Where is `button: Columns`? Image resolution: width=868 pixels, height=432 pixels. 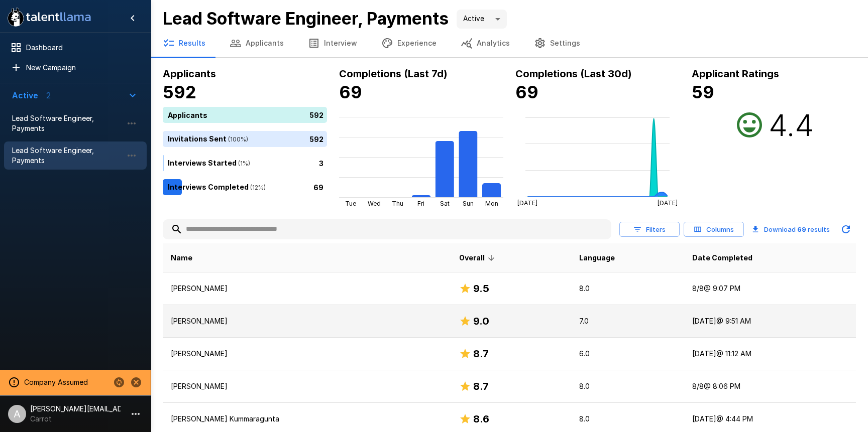
button: Columns is located at coordinates (714, 230).